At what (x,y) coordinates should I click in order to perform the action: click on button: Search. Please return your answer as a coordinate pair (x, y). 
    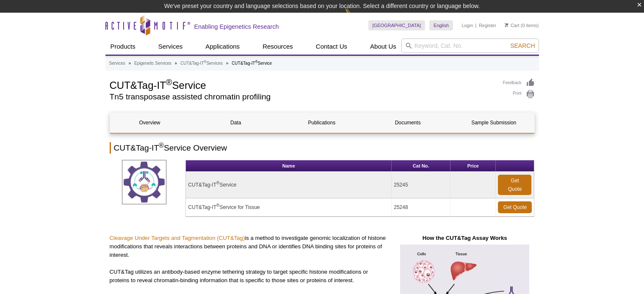
    Looking at the image, I should click on (522, 46).